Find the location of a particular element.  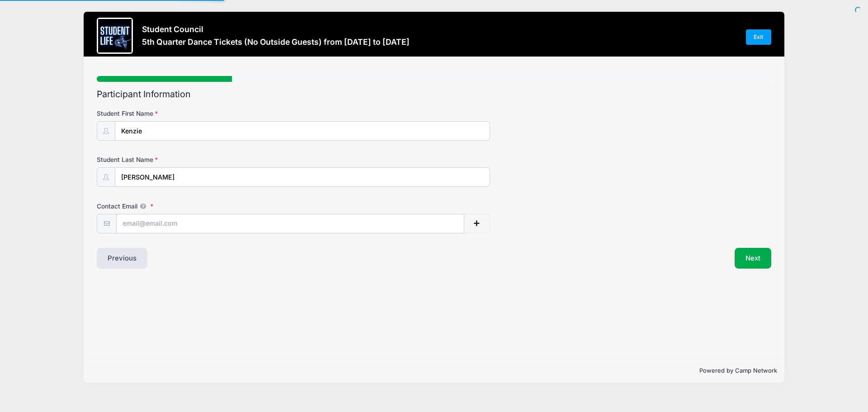

input: Student Last Name is located at coordinates (303, 177).